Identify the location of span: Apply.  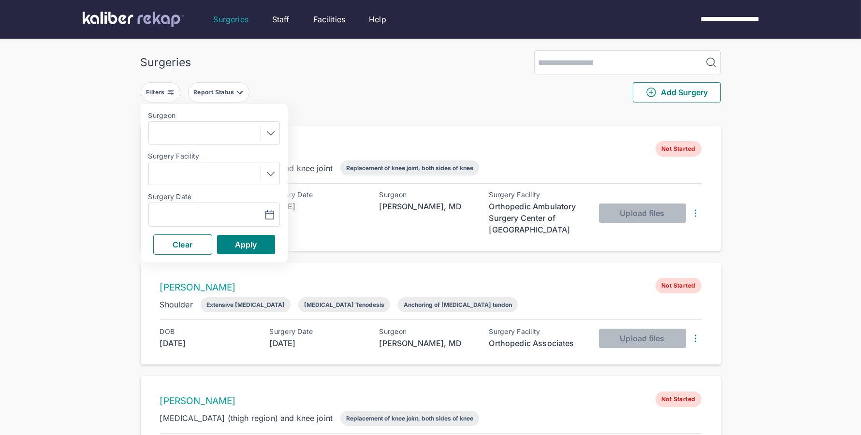
(246, 244).